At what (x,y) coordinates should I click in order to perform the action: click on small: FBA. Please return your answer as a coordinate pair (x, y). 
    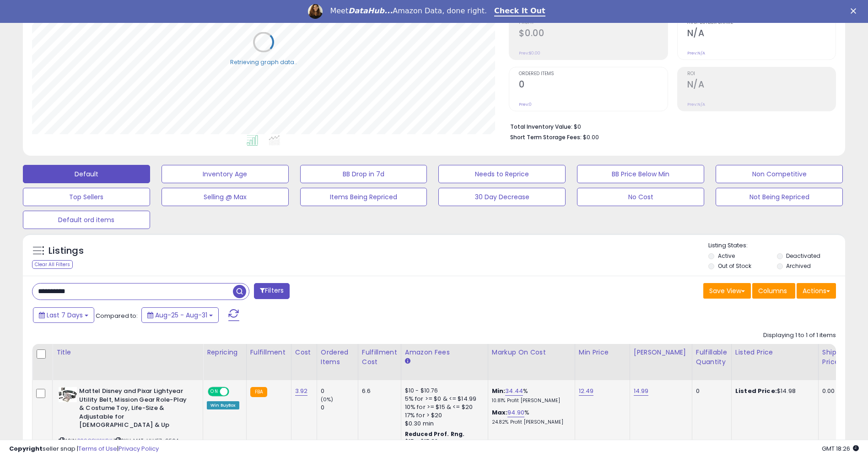
    Looking at the image, I should click on (258, 392).